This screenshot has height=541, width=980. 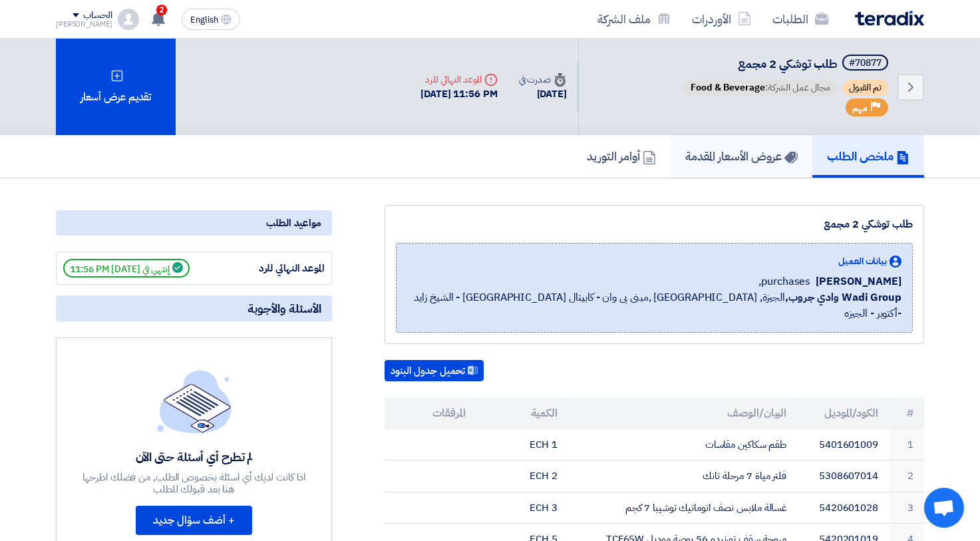 I want to click on th: المرفقات, so click(x=430, y=414).